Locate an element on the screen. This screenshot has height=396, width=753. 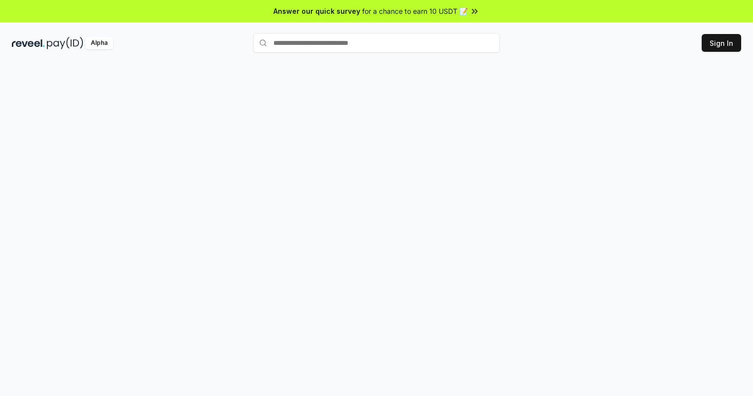
img: reveel_dark is located at coordinates (28, 43).